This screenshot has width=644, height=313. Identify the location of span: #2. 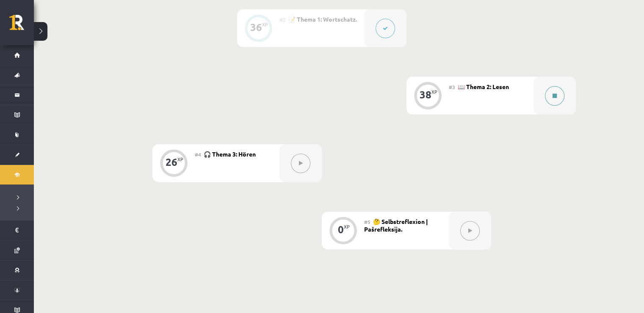
(283, 19).